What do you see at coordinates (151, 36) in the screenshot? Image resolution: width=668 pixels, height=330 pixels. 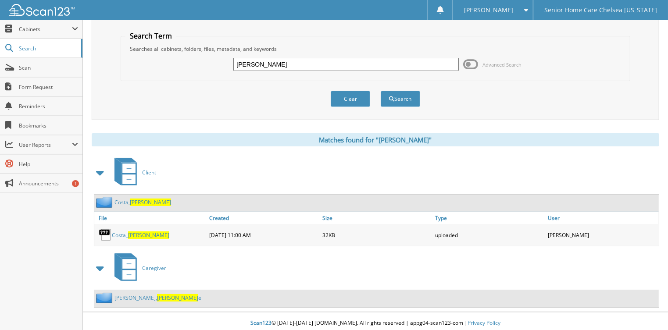 I see `legend: Search Term` at bounding box center [151, 36].